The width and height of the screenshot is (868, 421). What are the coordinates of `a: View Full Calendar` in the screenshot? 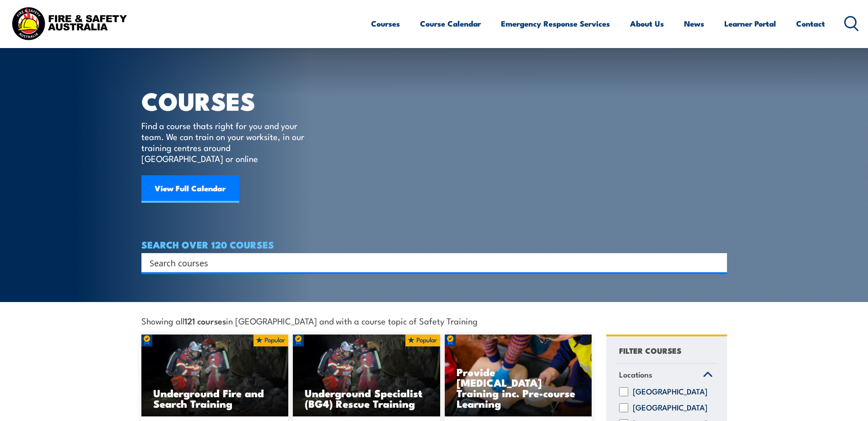 It's located at (190, 189).